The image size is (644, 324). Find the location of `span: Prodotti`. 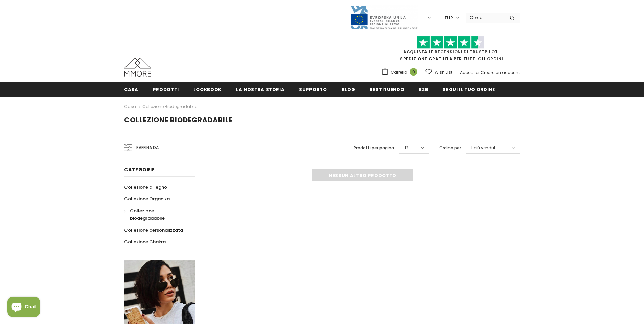

span: Prodotti is located at coordinates (166, 89).